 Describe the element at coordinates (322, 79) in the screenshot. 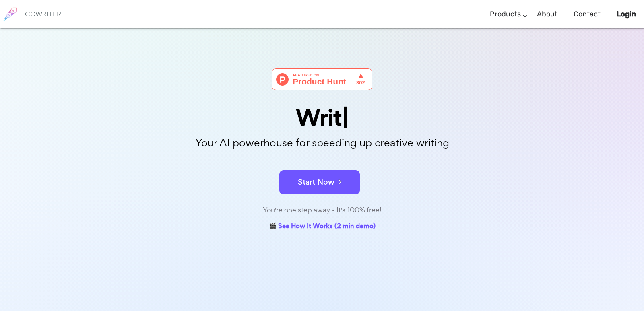

I see `img: Cowriter - Your AI buddy for speeding up creative writing | Product Hunt` at that location.